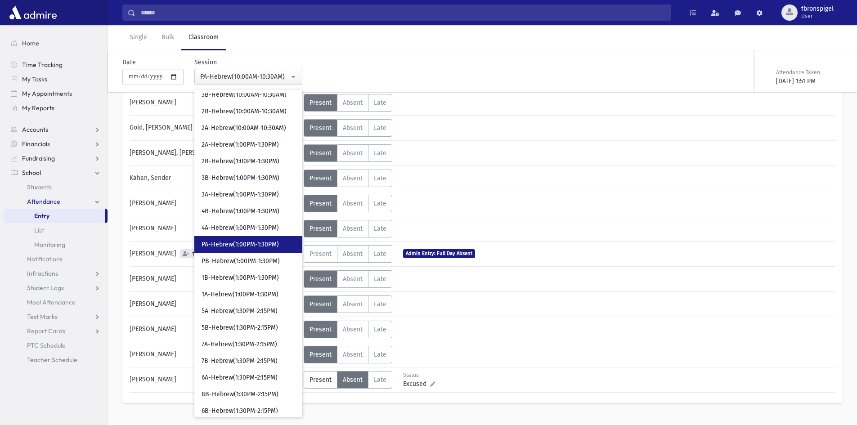  I want to click on span: 3B-Hebrew(1:00PM-1:30PM), so click(240, 178).